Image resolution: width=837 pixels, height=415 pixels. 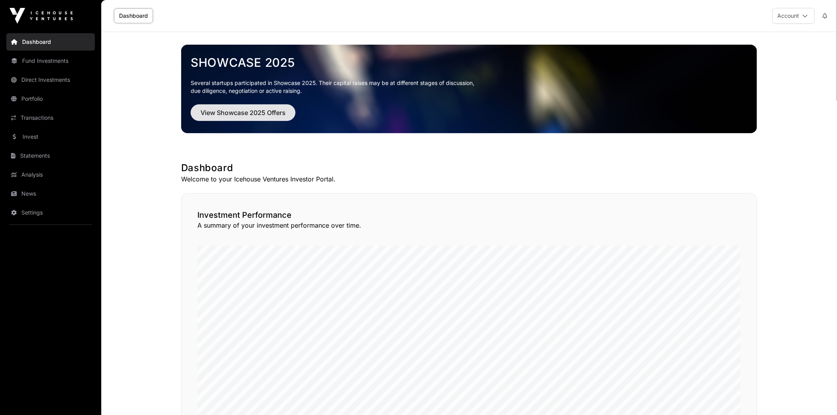 What do you see at coordinates (243, 116) in the screenshot?
I see `a: View Showcase 2025 Offers` at bounding box center [243, 116].